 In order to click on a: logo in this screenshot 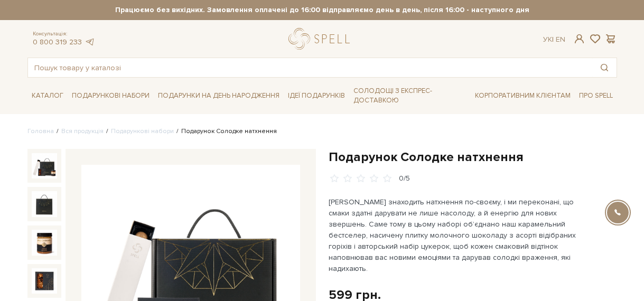, I will do `click(321, 39)`.